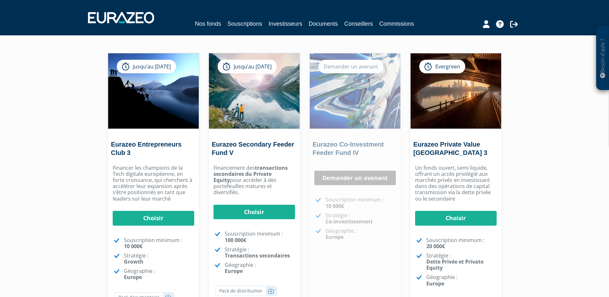 The width and height of the screenshot is (609, 297). What do you see at coordinates (603, 58) in the screenshot?
I see `p: Besoin d'aide ?` at bounding box center [603, 58].